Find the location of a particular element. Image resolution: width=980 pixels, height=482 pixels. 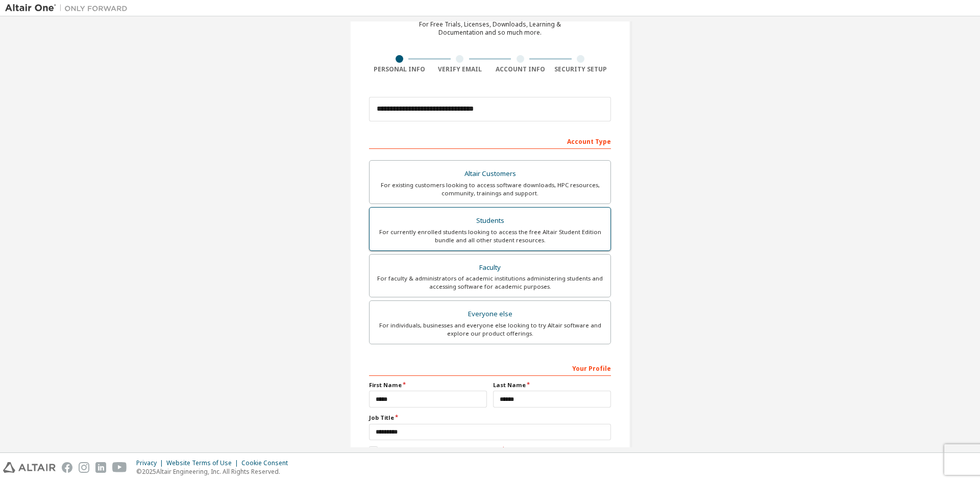

div: Account Info is located at coordinates (520, 69).